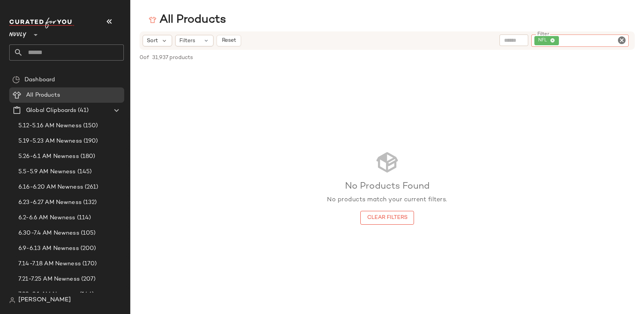  I want to click on span: (180), so click(87, 156).